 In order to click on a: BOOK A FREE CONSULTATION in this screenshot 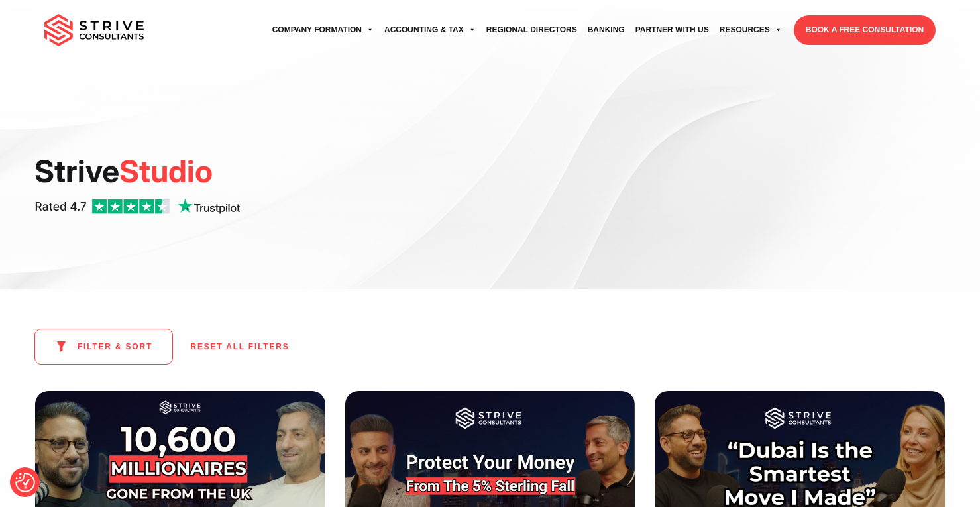, I will do `click(866, 30)`.